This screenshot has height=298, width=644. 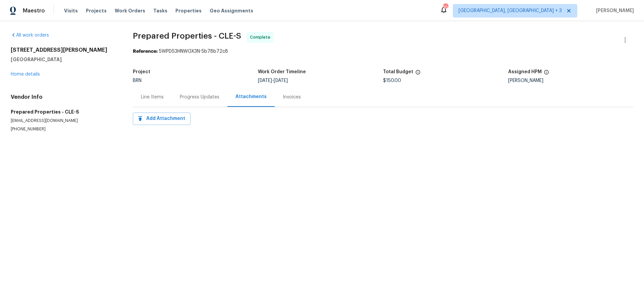 I want to click on span: Work Orders, so click(x=130, y=11).